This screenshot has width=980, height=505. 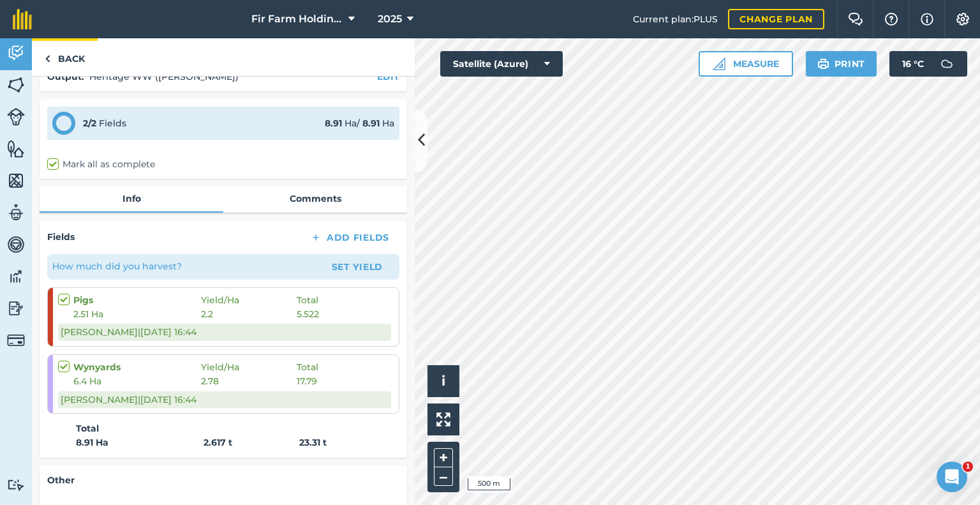 I want to click on img: A cog icon, so click(x=963, y=19).